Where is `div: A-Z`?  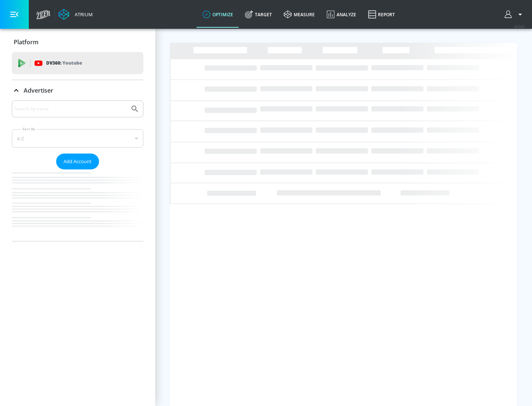 div: A-Z is located at coordinates (77, 139).